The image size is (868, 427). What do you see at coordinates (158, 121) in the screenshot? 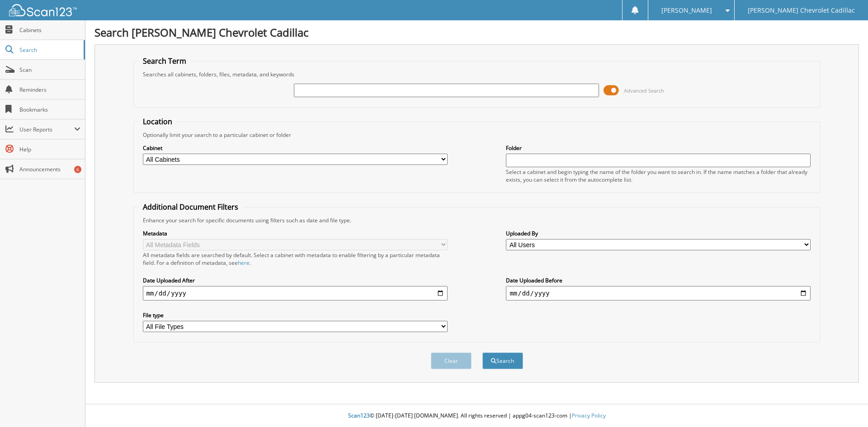
I see `legend: Location` at bounding box center [158, 121].